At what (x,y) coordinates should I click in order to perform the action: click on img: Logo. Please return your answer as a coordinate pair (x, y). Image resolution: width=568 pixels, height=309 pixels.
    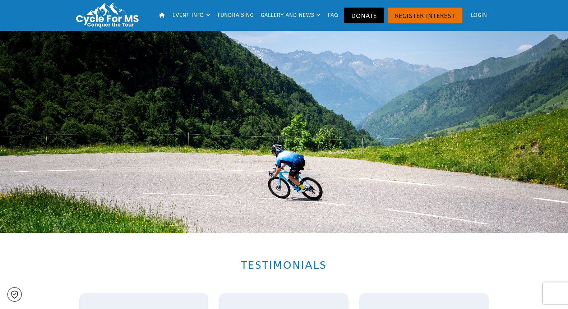
    Looking at the image, I should click on (109, 15).